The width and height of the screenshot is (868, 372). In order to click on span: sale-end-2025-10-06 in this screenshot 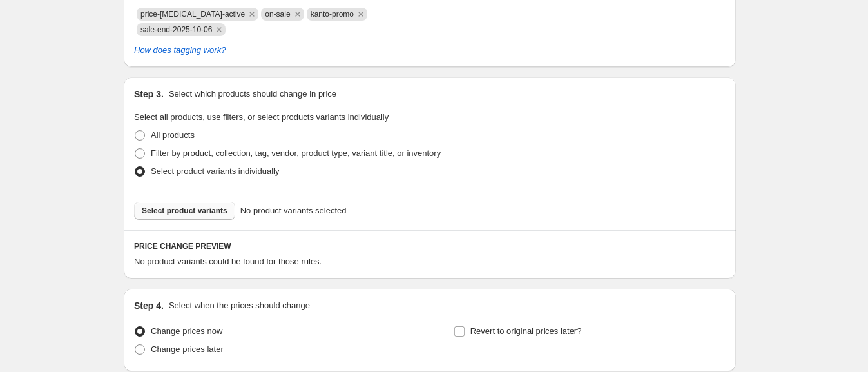, I will do `click(176, 29)`.